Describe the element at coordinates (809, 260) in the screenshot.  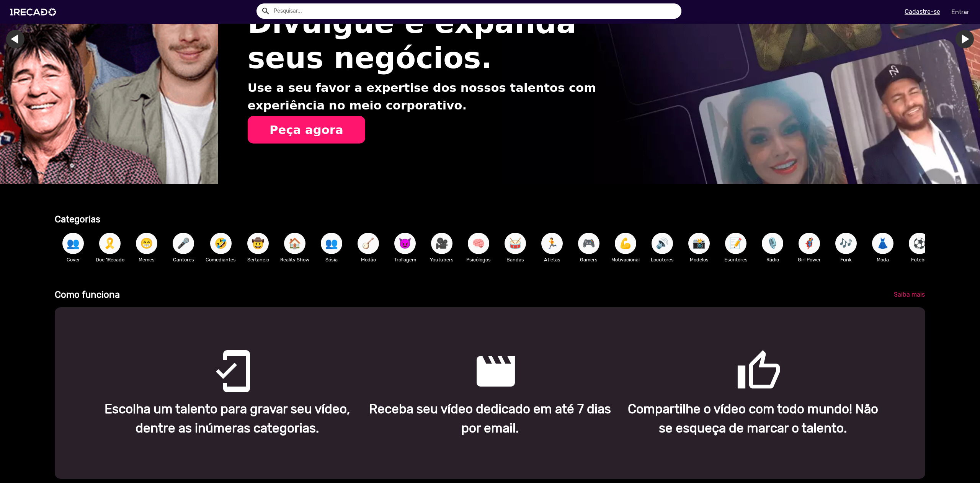
I see `p: Girl Power` at that location.